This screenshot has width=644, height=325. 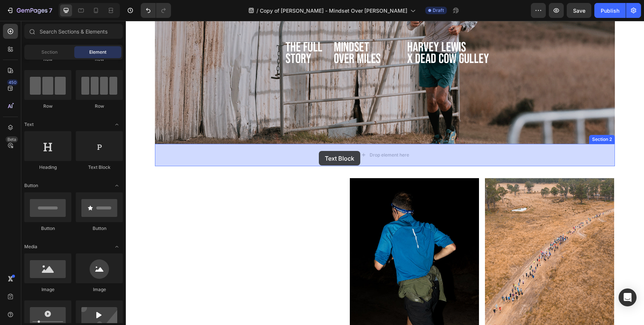 I want to click on p: 7, so click(x=50, y=10).